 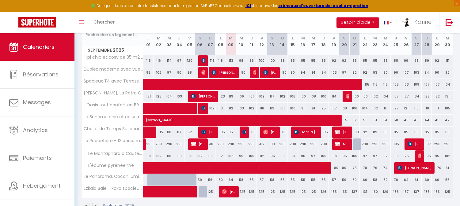 What do you see at coordinates (427, 108) in the screenshot?
I see `div: 110` at bounding box center [427, 108].